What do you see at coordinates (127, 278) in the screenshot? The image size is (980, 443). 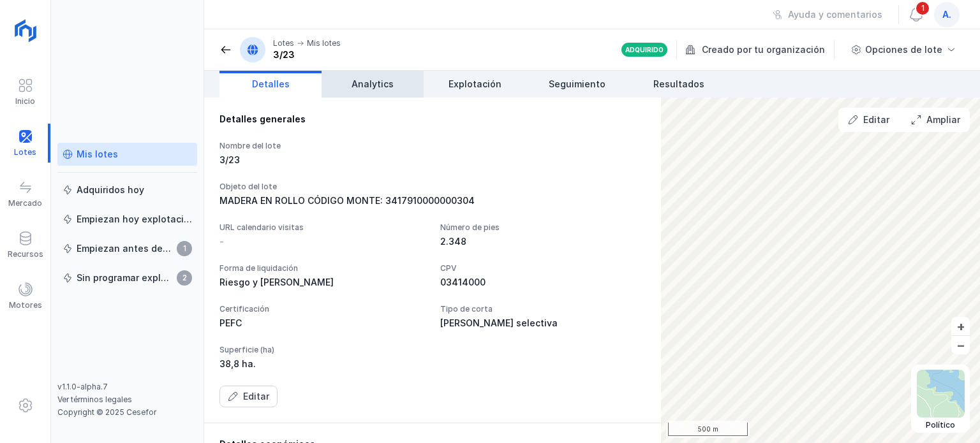 I see `a: Sin programar explotación2` at bounding box center [127, 278].